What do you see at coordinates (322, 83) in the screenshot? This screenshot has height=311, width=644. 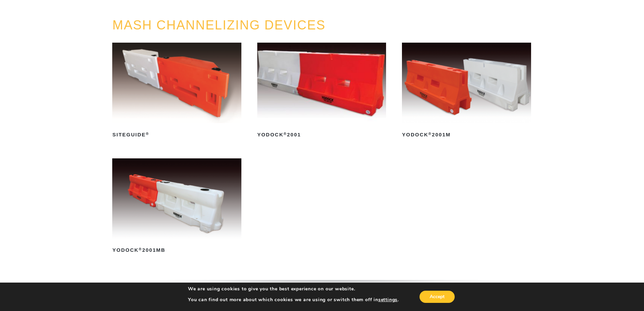 I see `img: Yodock 2001 Water Filled Barrier and Barricade` at bounding box center [322, 83].